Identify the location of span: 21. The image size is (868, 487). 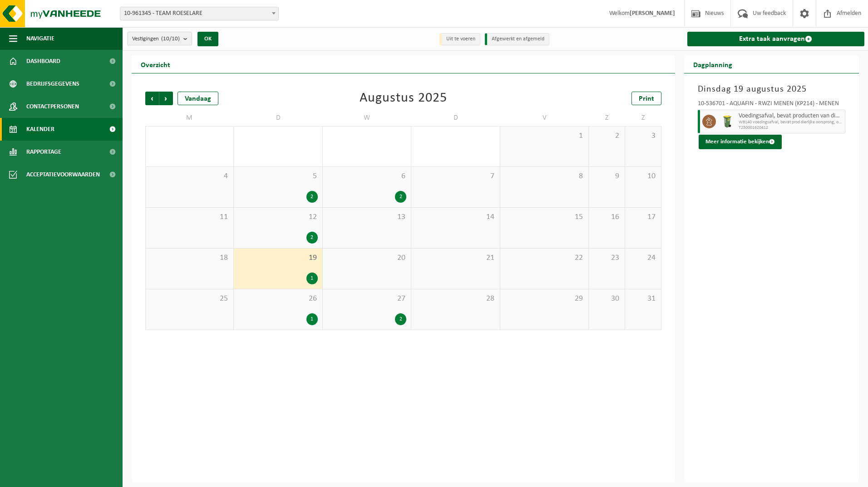
(455, 258).